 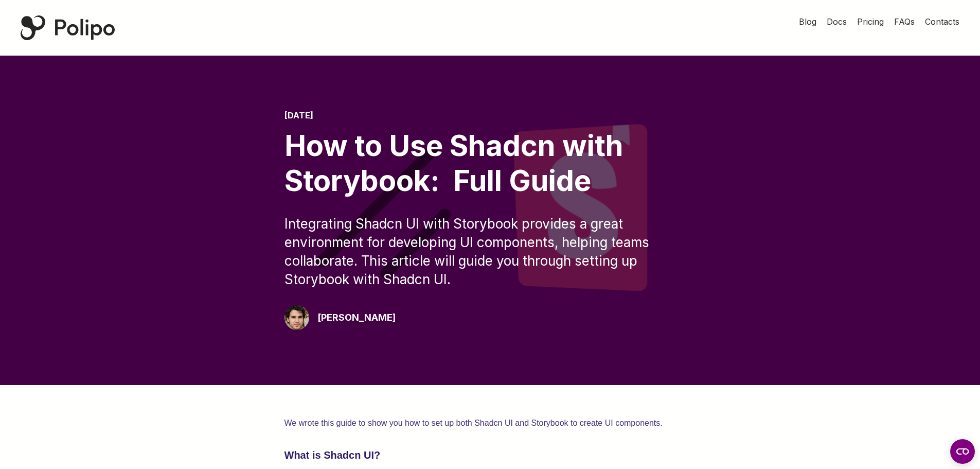 I want to click on a: Blog, so click(x=808, y=21).